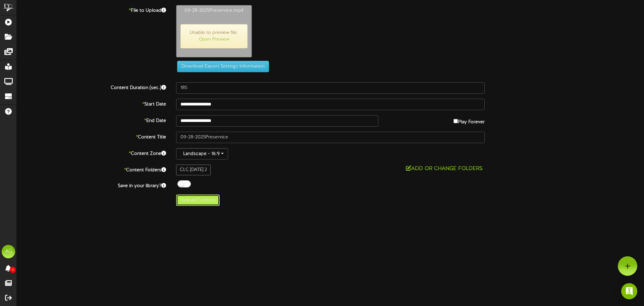 The height and width of the screenshot is (306, 644). What do you see at coordinates (629, 291) in the screenshot?
I see `div: Open Intercom Messenger` at bounding box center [629, 291].